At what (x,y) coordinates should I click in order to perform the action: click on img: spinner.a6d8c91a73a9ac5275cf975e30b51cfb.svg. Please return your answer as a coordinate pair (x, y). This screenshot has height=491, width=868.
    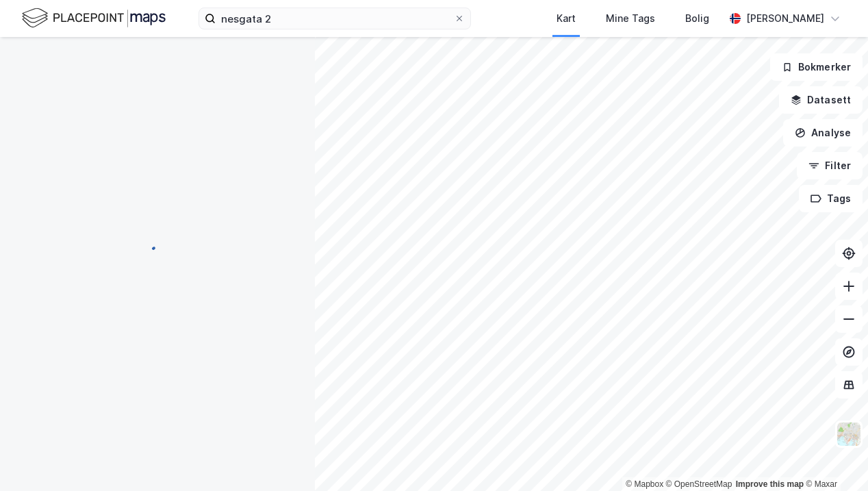
    Looking at the image, I should click on (157, 256).